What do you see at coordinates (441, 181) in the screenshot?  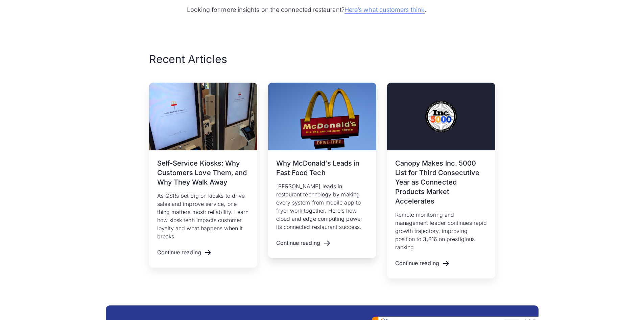 I see `a: Canopy Makes Inc. 5000 List for Third Consecutive Year as Connected Products Market AcceleratesRe...` at bounding box center [441, 181].